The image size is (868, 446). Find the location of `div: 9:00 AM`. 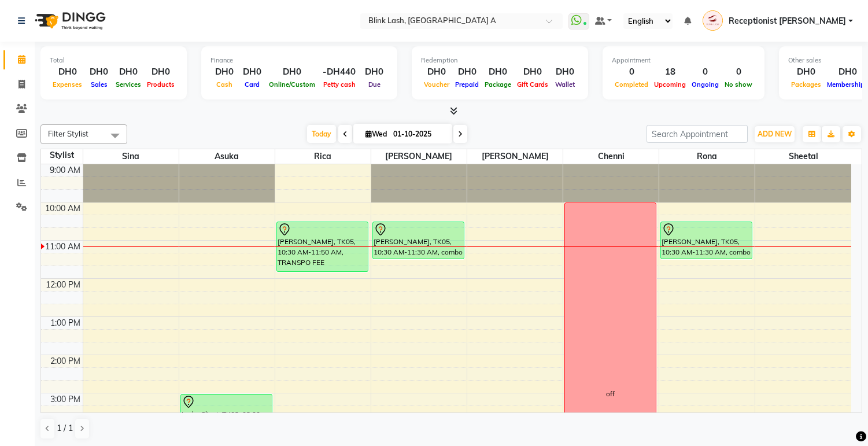

div: 9:00 AM is located at coordinates (64, 170).